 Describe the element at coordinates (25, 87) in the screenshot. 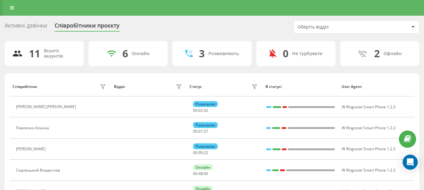

I see `div: Співробітник` at that location.